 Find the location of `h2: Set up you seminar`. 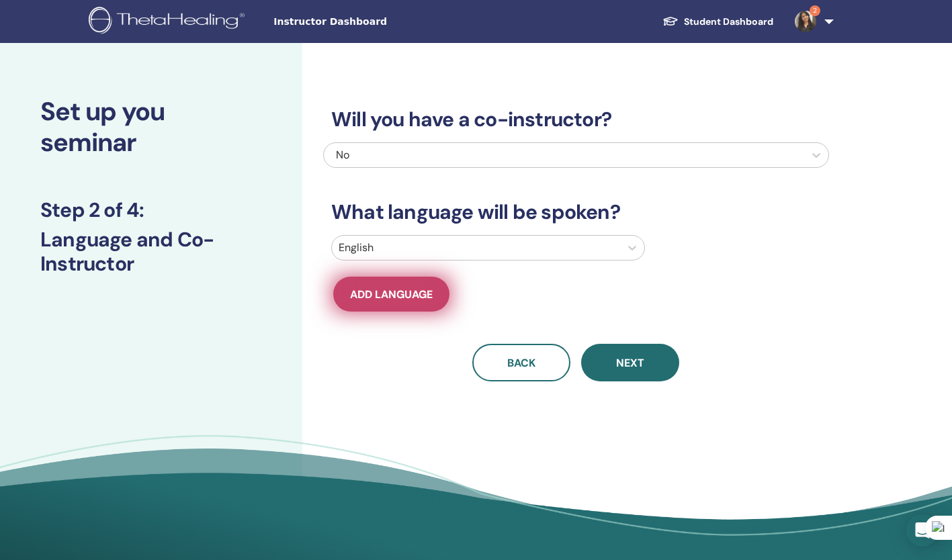

h2: Set up you seminar is located at coordinates (151, 127).